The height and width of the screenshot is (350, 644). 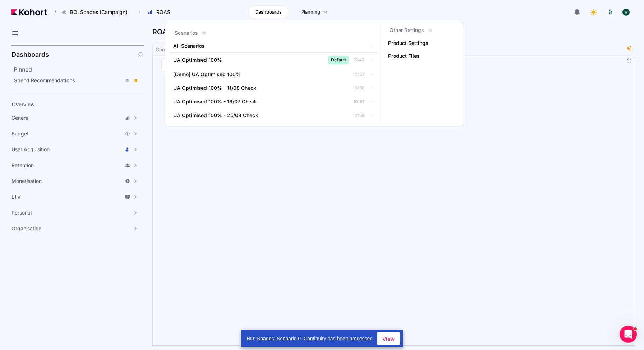 What do you see at coordinates (22, 213) in the screenshot?
I see `span: Personal` at bounding box center [22, 213].